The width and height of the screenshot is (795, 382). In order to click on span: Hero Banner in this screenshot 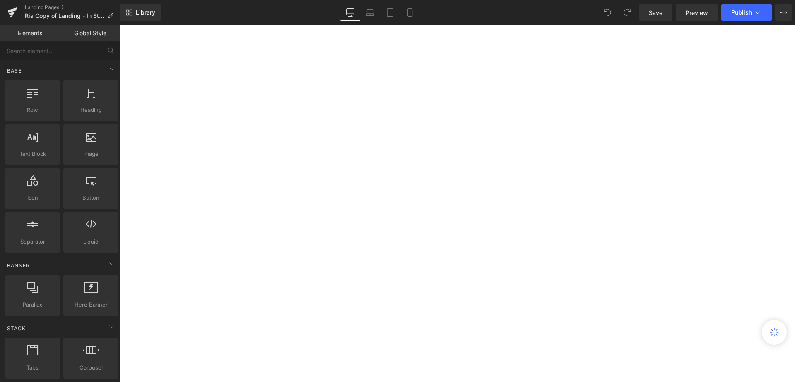, I will do `click(91, 304)`.